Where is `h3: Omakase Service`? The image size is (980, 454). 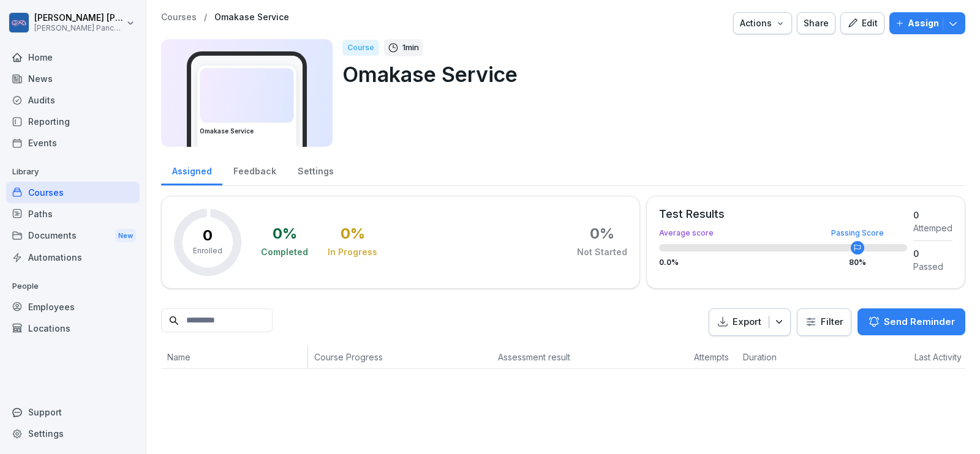
h3: Omakase Service is located at coordinates (247, 131).